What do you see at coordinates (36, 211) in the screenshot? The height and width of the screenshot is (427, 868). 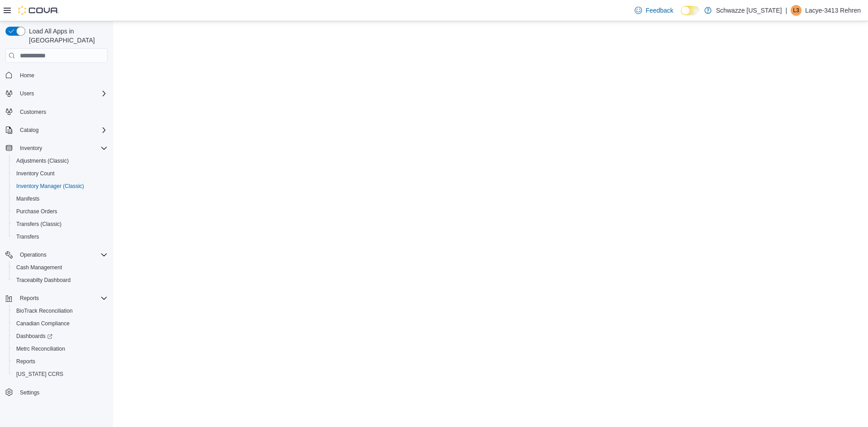 I see `a: Purchase Orders` at bounding box center [36, 211].